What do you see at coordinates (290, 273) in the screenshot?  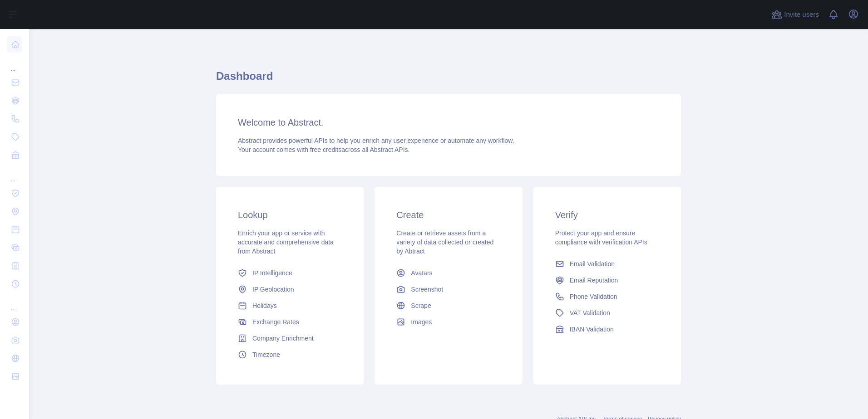 I see `a: IP Intelligence` at bounding box center [290, 273].